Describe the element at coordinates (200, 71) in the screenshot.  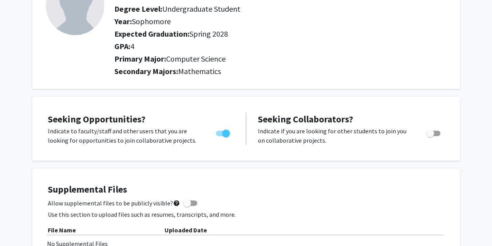
I see `span: Mathematics` at that location.